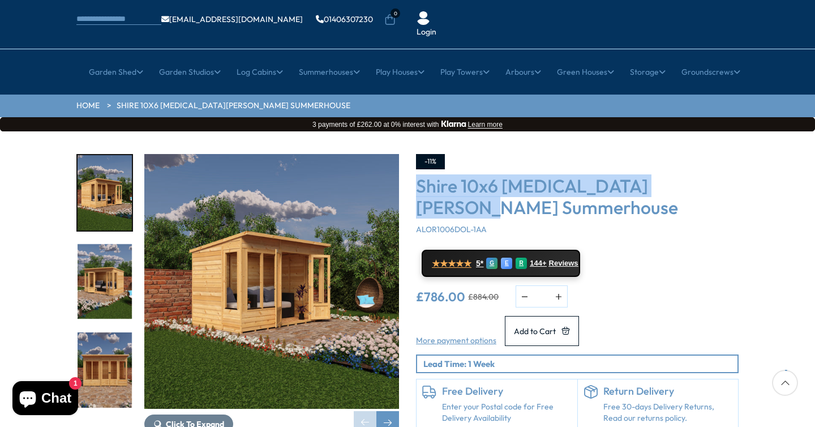 This screenshot has width=815, height=427. What do you see at coordinates (423, 18) in the screenshot?
I see `img: User Icon` at bounding box center [423, 18].